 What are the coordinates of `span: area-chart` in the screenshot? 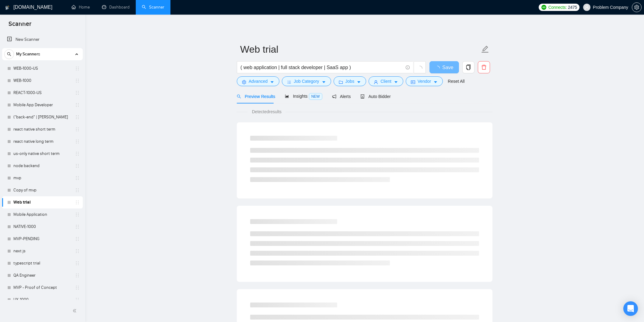 It's located at (287, 96).